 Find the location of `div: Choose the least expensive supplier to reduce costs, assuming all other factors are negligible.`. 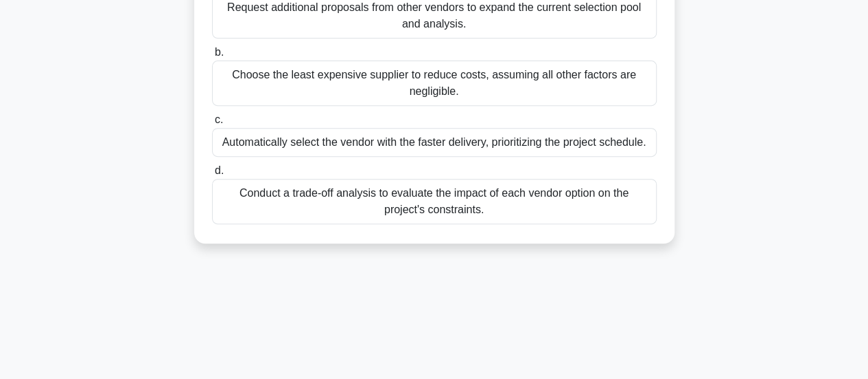

div: Choose the least expensive supplier to reduce costs, assuming all other factors are negligible. is located at coordinates (434, 83).